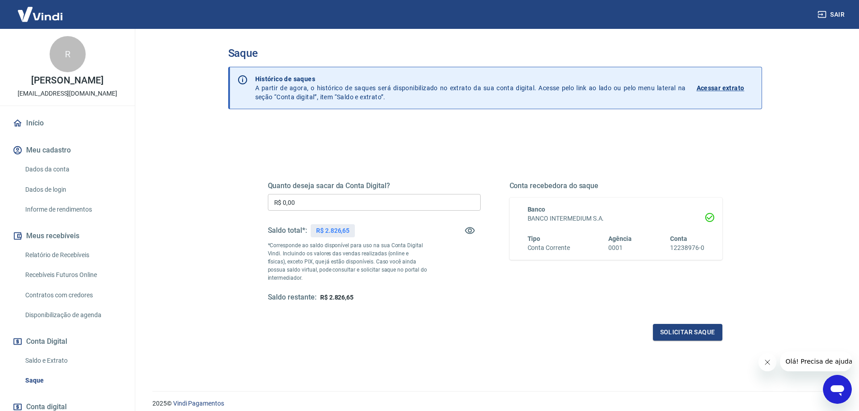 This screenshot has width=859, height=411. I want to click on h6: 0001, so click(620, 247).